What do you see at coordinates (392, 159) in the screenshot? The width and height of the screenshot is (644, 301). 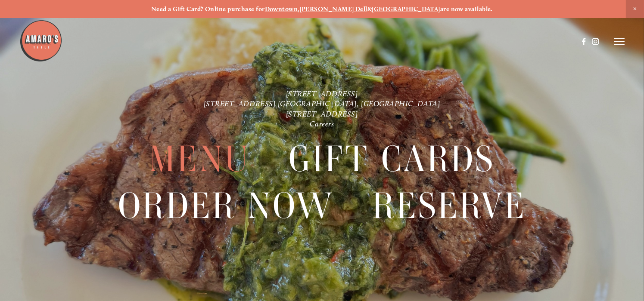 I see `span: Gift Cards` at bounding box center [392, 159].